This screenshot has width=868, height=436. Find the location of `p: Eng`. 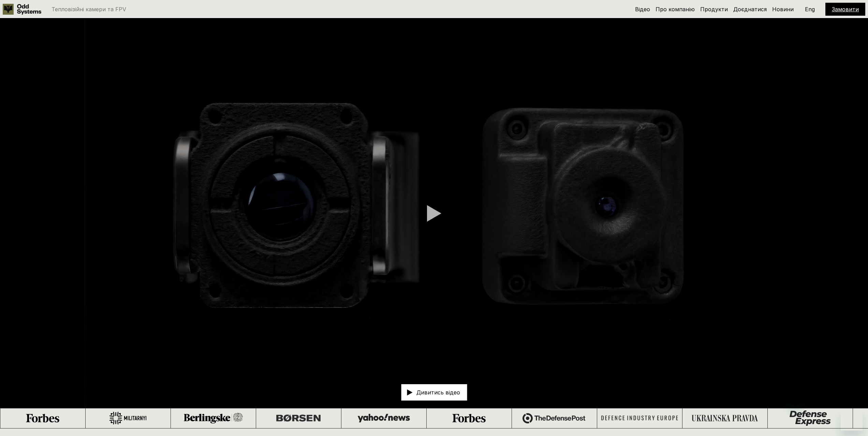

p: Eng is located at coordinates (810, 9).